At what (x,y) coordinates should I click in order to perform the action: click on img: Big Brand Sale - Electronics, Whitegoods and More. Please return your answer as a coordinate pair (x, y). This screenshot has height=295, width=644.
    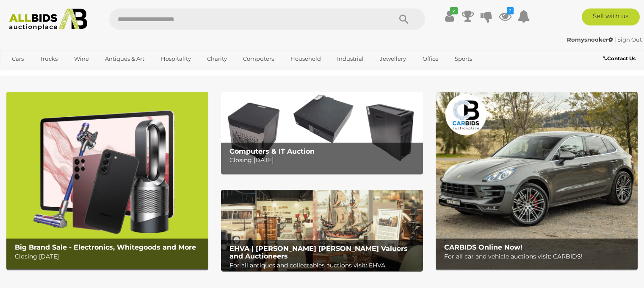
    Looking at the image, I should click on (107, 180).